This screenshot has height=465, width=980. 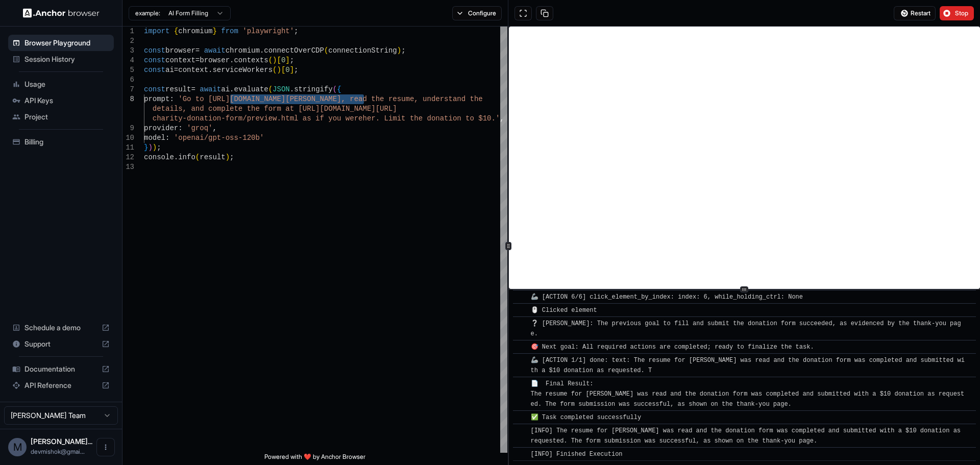 I want to click on span: Session History, so click(x=67, y=59).